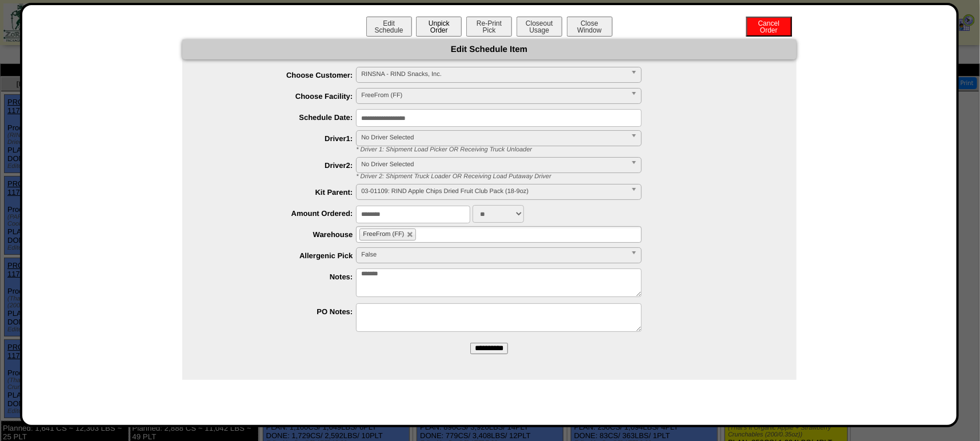 The height and width of the screenshot is (441, 980). What do you see at coordinates (493, 191) in the screenshot?
I see `span: 03-01109: RIND Apple Chips Dried Fruit Club Pack (18-9oz)` at bounding box center [493, 191].